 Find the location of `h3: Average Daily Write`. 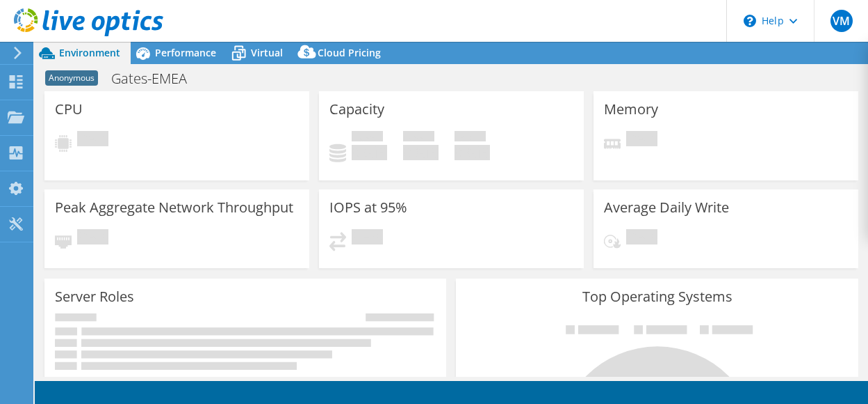

h3: Average Daily Write is located at coordinates (667, 207).